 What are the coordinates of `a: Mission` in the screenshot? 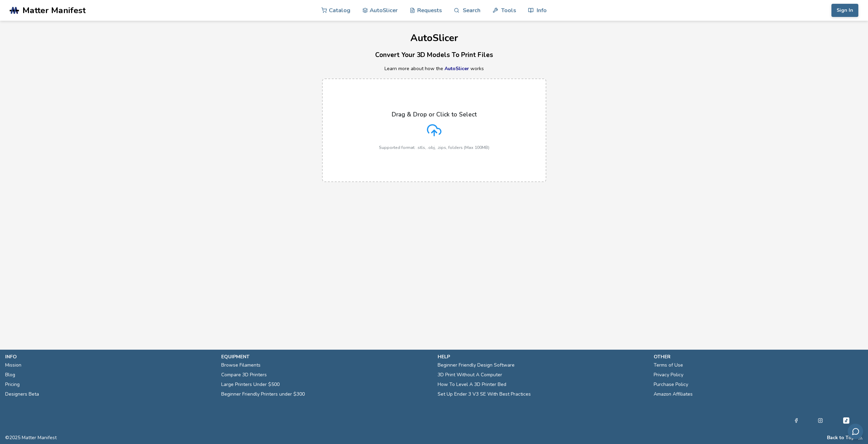 It's located at (13, 365).